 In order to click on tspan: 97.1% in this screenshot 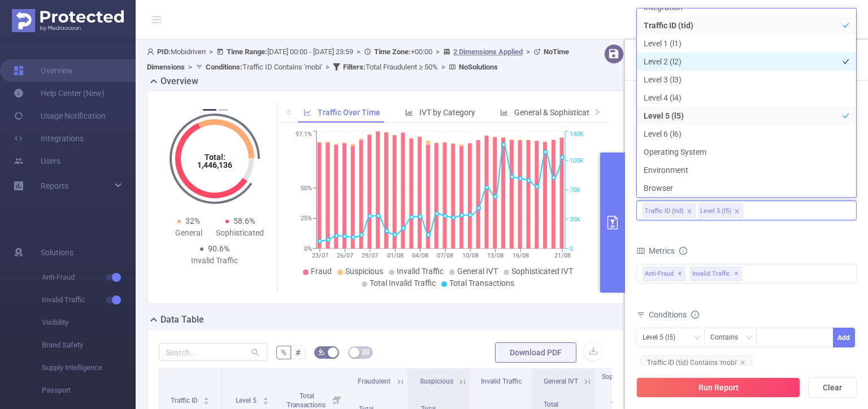, I will do `click(303, 135)`.